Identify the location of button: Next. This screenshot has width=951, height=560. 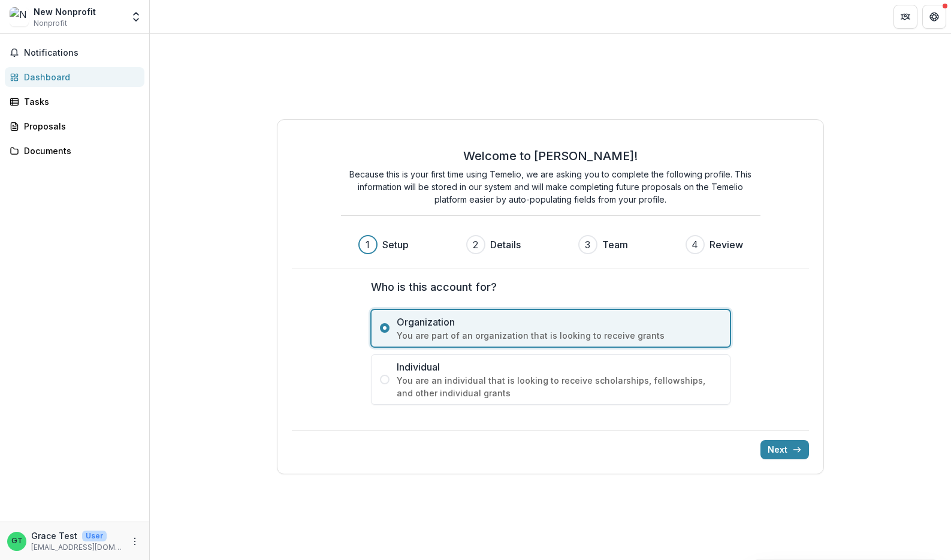
(784, 449).